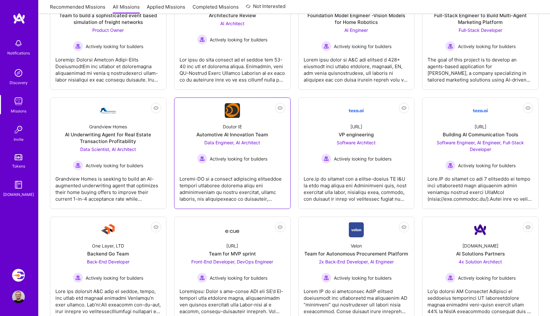 The width and height of the screenshot is (550, 316). What do you see at coordinates (356, 134) in the screenshot?
I see `div: VP engineering` at bounding box center [356, 134].